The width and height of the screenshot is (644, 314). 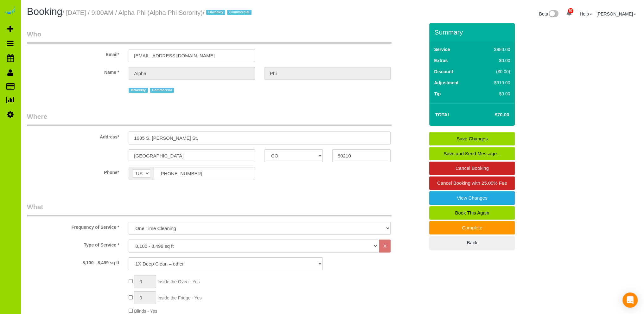 I want to click on span: Inside the Oven - Yes, so click(x=178, y=281).